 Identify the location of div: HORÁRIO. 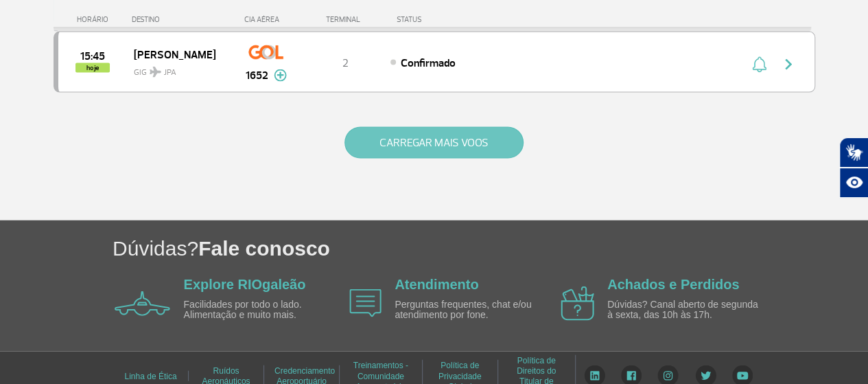
(95, 20).